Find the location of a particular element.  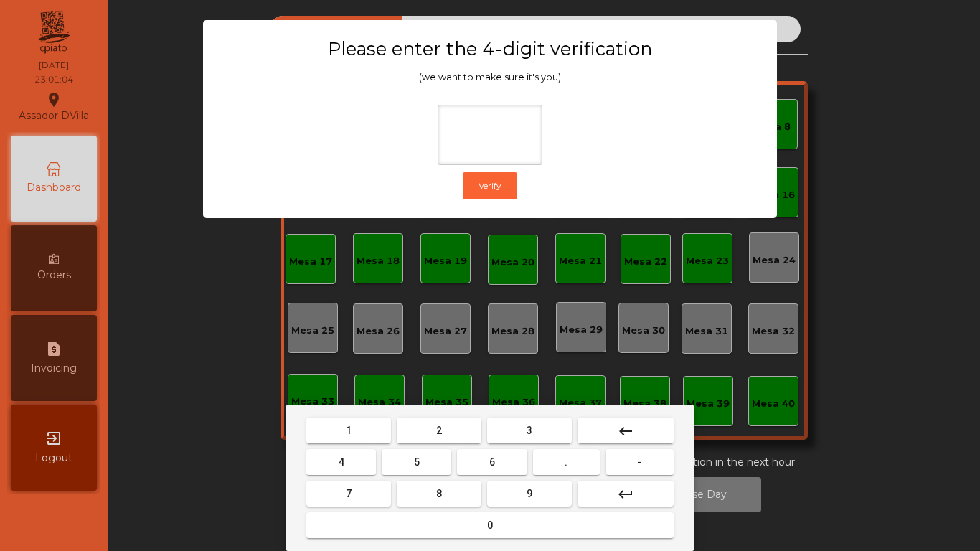

span: (we want to make sure it's you) is located at coordinates (490, 77).